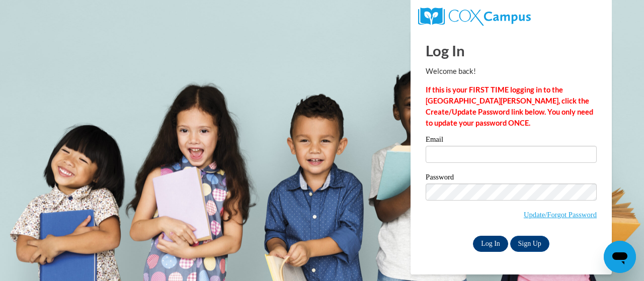 The height and width of the screenshot is (281, 644). What do you see at coordinates (511, 50) in the screenshot?
I see `h1: Log In` at bounding box center [511, 50].